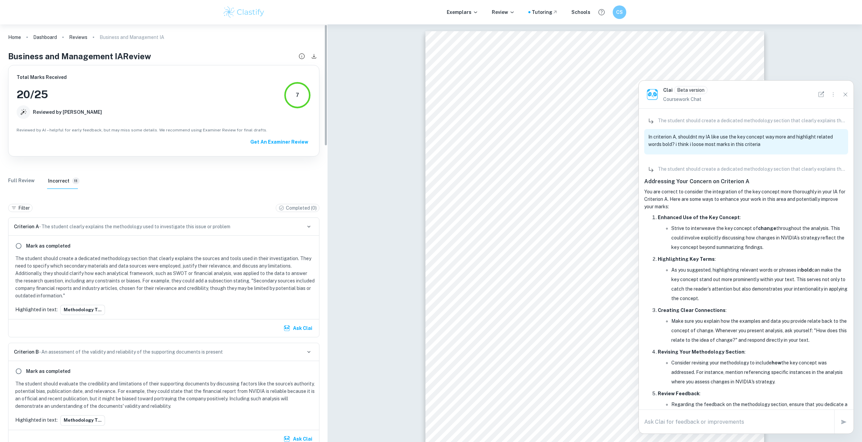  Describe the element at coordinates (301, 208) in the screenshot. I see `p: Completed ( 0 )` at that location.